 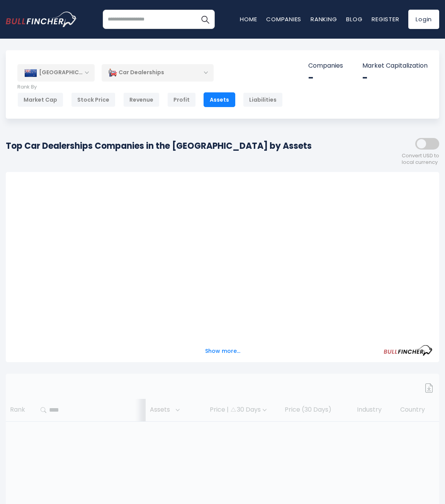 I want to click on a: Ranking, so click(x=324, y=19).